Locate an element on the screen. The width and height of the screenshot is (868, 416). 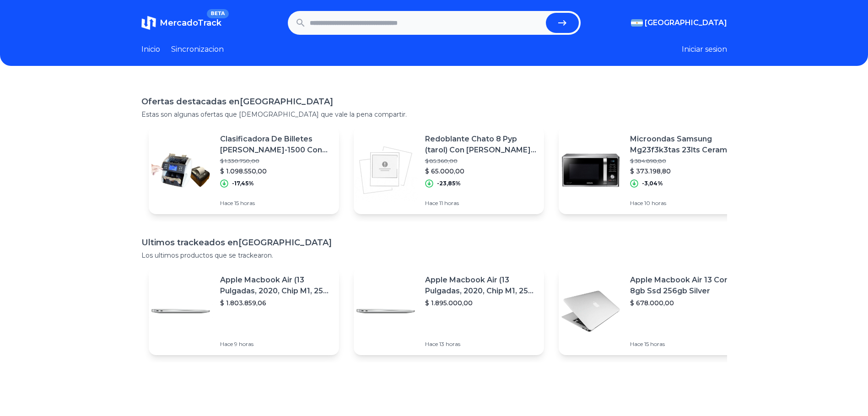
p: $ 85.360,00 is located at coordinates (481, 161).